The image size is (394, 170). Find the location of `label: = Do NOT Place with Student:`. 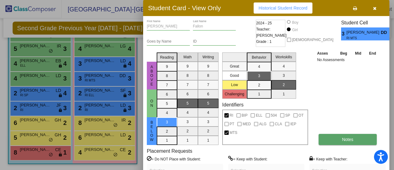

label: = Do NOT Place with Student: is located at coordinates (174, 158).